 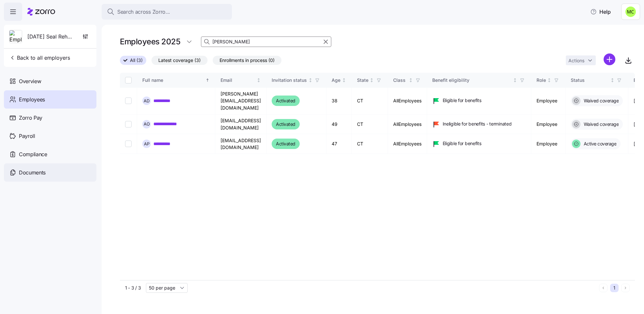 I want to click on th: StatusNot sorted, so click(x=597, y=80).